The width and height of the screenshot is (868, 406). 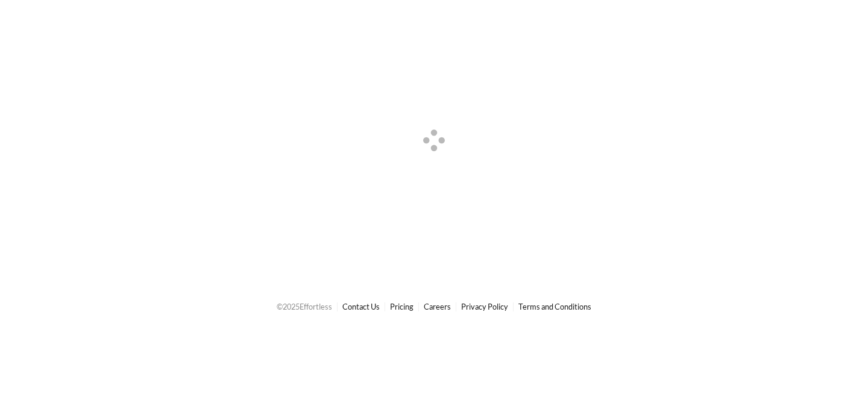 I want to click on a: Terms and Conditions, so click(x=554, y=307).